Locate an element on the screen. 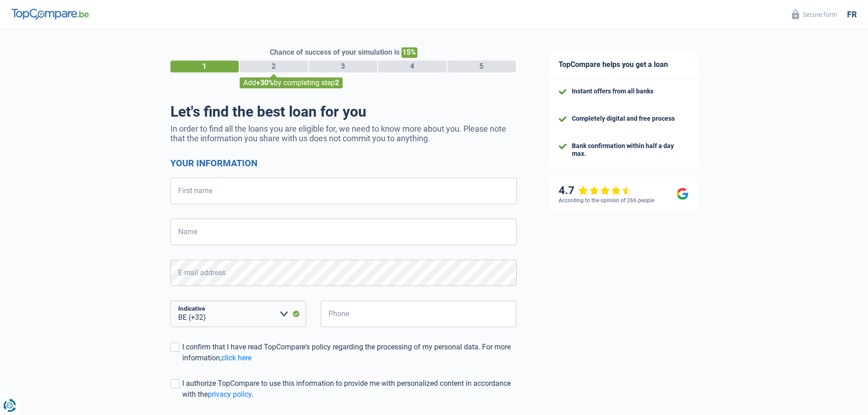 Image resolution: width=868 pixels, height=415 pixels. font: by completing step is located at coordinates (304, 83).